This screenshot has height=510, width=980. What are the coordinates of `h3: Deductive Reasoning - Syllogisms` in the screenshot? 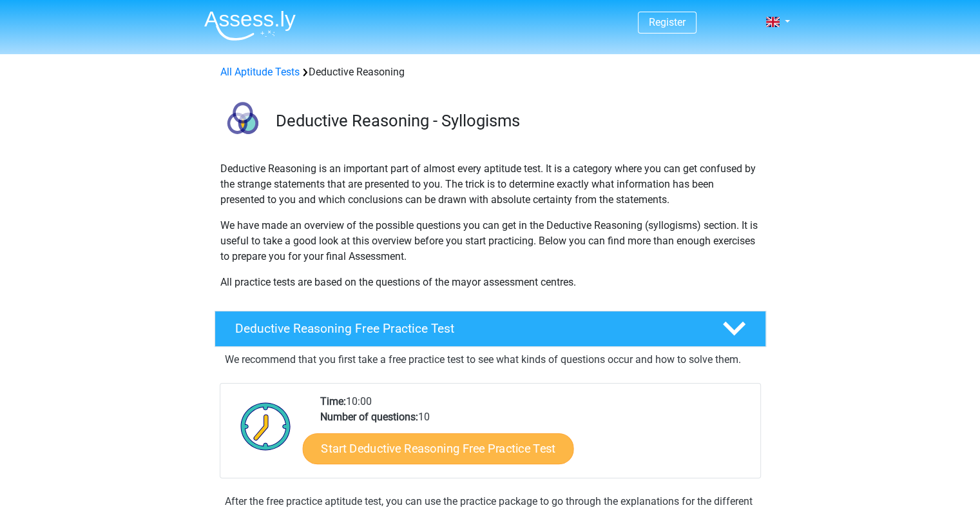 It's located at (515, 120).